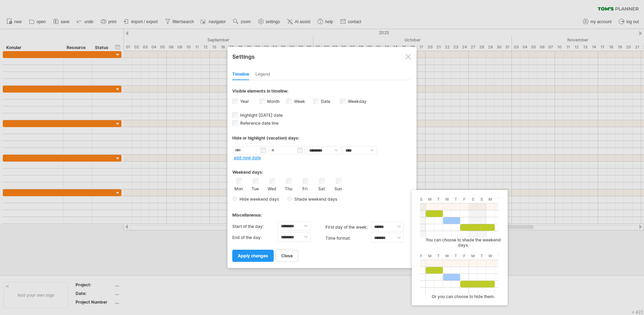  Describe the element at coordinates (321, 188) in the screenshot. I see `label: Sat` at that location.